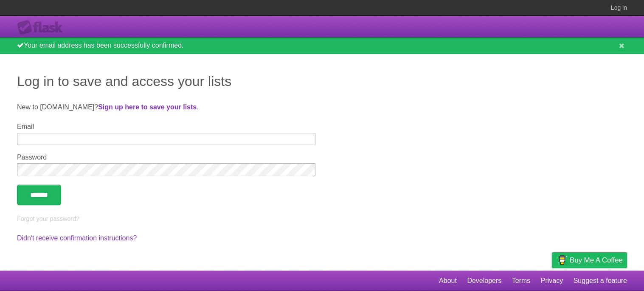 The width and height of the screenshot is (644, 291). What do you see at coordinates (552, 281) in the screenshot?
I see `a: Privacy` at bounding box center [552, 281].